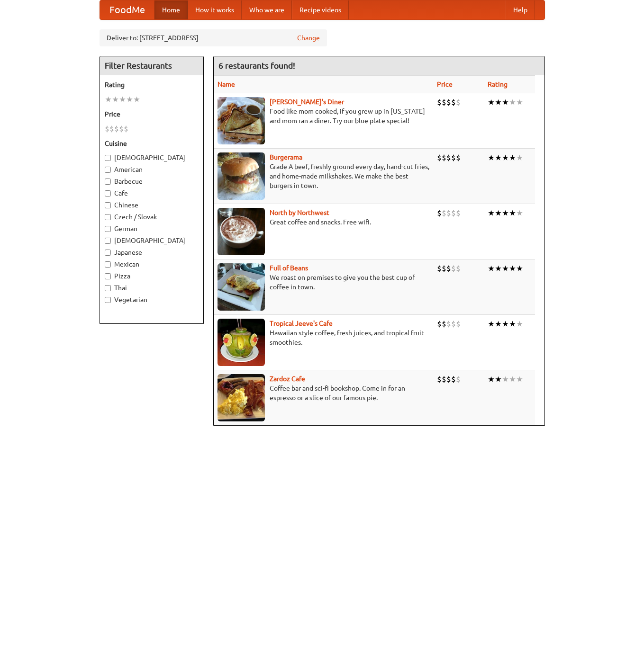 This screenshot has height=670, width=644. What do you see at coordinates (151, 288) in the screenshot?
I see `label: Thai` at bounding box center [151, 288].